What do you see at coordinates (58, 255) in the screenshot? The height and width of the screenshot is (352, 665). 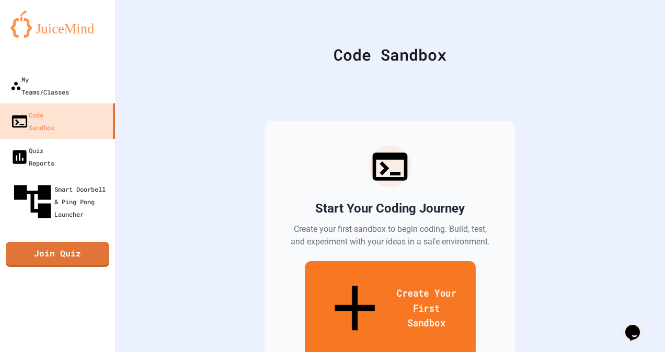 I see `a: Join Quiz` at bounding box center [58, 255].